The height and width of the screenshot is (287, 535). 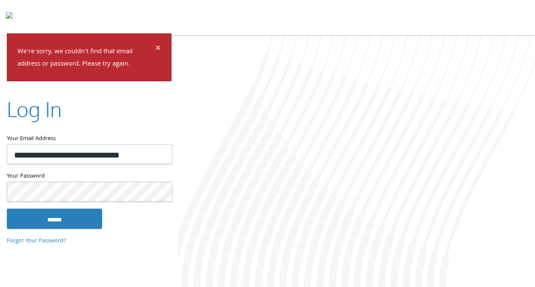 I want to click on img: todyl-logo-dark.svg, so click(x=9, y=17).